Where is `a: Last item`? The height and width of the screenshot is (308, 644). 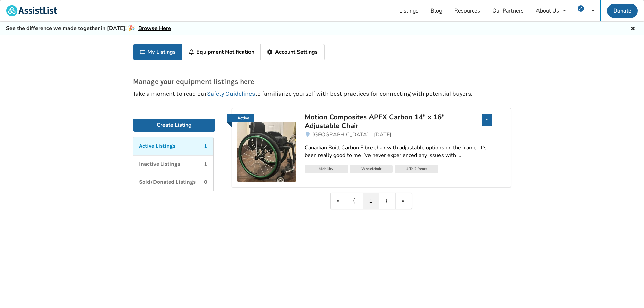 a: Last item is located at coordinates (404, 201).